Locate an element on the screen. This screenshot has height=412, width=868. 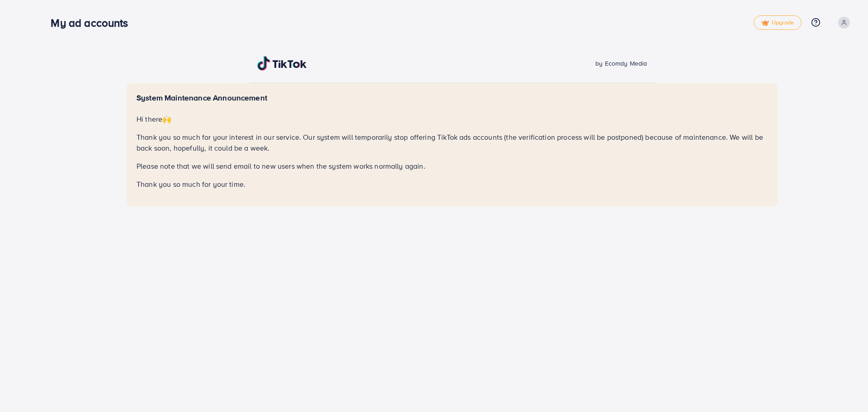
span: Upgrade is located at coordinates (778, 23).